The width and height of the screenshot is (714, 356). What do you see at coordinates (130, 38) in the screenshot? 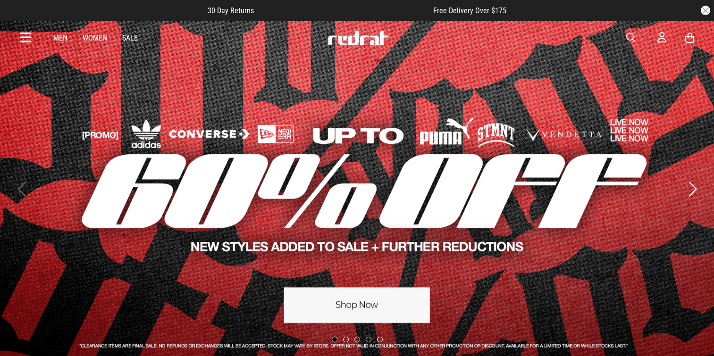
I see `a: Sale` at bounding box center [130, 38].